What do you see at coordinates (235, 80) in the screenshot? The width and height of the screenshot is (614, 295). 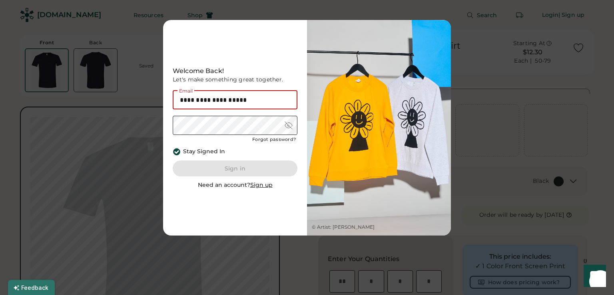 I see `div: Let's make something great together.` at bounding box center [235, 80].